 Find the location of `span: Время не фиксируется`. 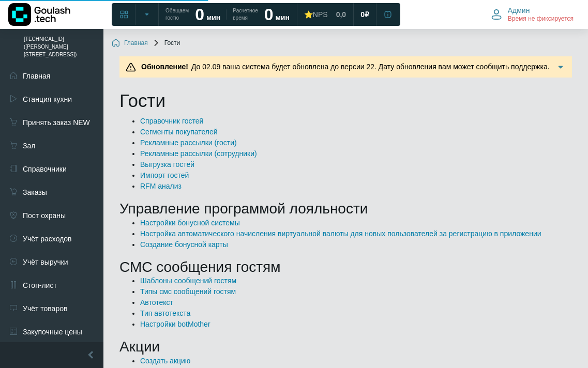

span: Время не фиксируется is located at coordinates (541, 19).